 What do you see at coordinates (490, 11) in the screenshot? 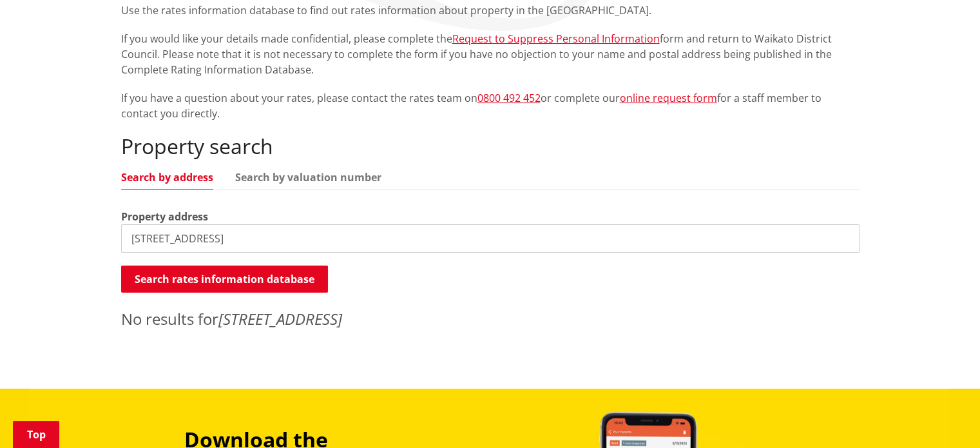
I see `p: Use the rates information database to find out rates information about property in the [GEOGRAPHI...` at bounding box center [490, 11].